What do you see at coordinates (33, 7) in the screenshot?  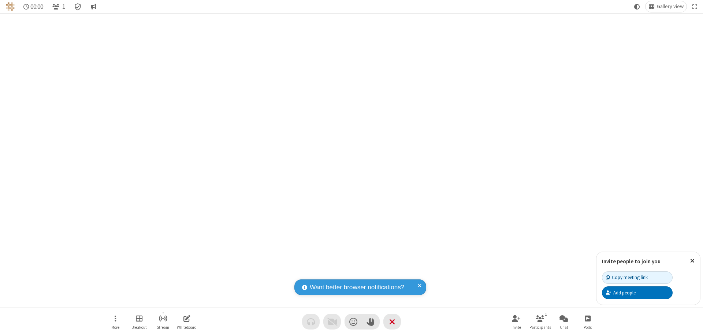 I see `div: Timer` at bounding box center [33, 7].